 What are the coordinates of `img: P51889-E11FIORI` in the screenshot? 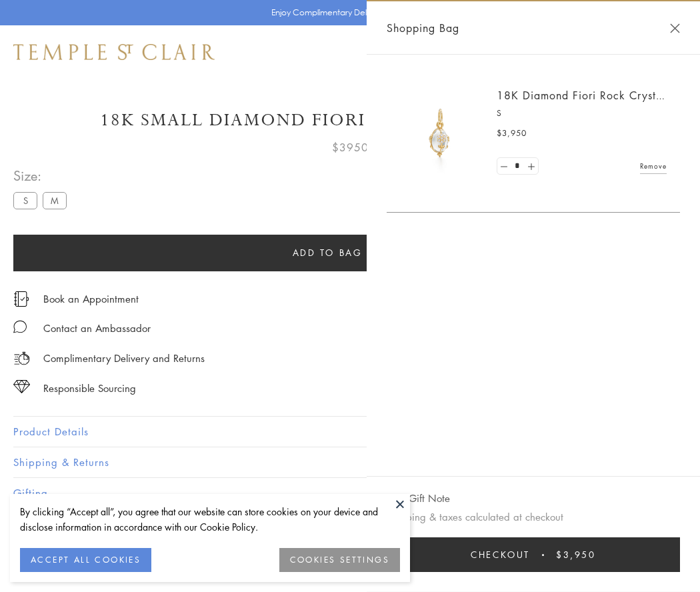 It's located at (440, 133).